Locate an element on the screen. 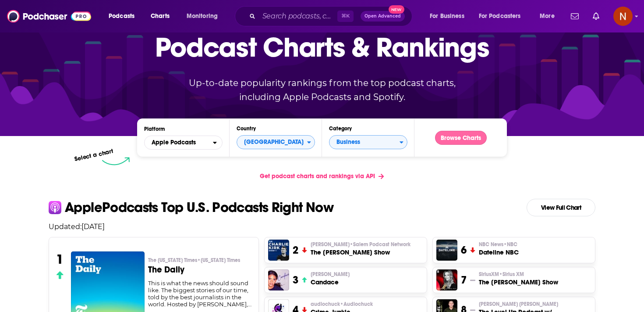  span: New is located at coordinates (396, 9).